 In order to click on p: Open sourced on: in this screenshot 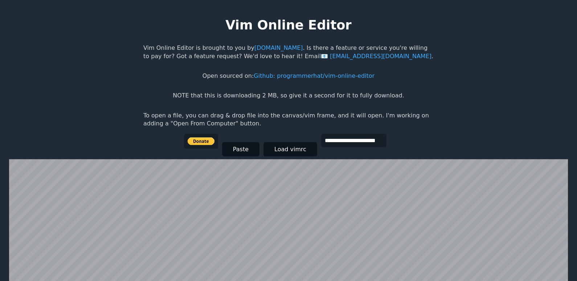, I will do `click(289, 76)`.